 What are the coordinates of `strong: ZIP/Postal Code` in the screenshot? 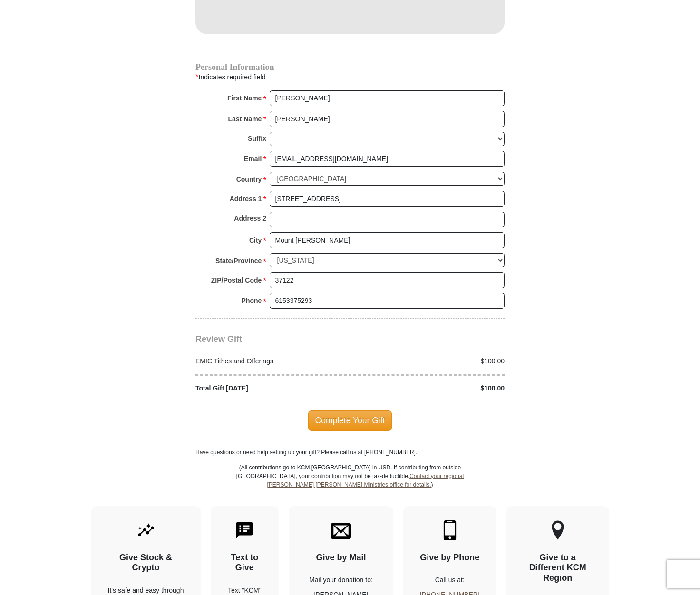 It's located at (237, 280).